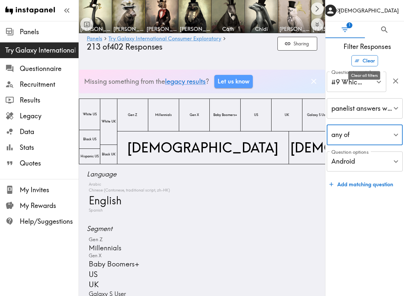 This screenshot has width=404, height=296. Describe the element at coordinates (90, 114) in the screenshot. I see `span: White US` at that location.